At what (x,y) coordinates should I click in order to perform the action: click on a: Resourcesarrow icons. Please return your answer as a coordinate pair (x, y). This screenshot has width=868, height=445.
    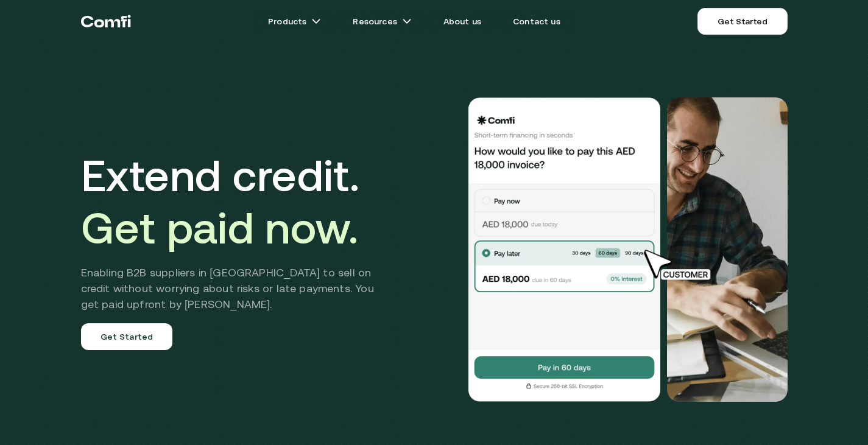
    Looking at the image, I should click on (381, 22).